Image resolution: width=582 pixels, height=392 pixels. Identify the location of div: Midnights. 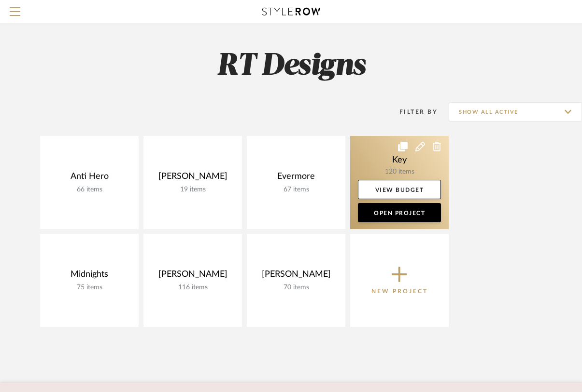
(90, 277).